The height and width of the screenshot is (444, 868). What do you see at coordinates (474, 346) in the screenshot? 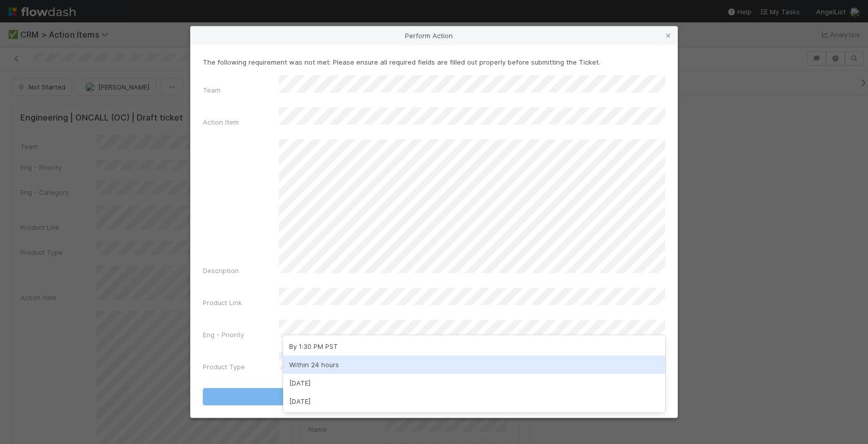
I see `div: By 1:30 PM PST` at bounding box center [474, 346].